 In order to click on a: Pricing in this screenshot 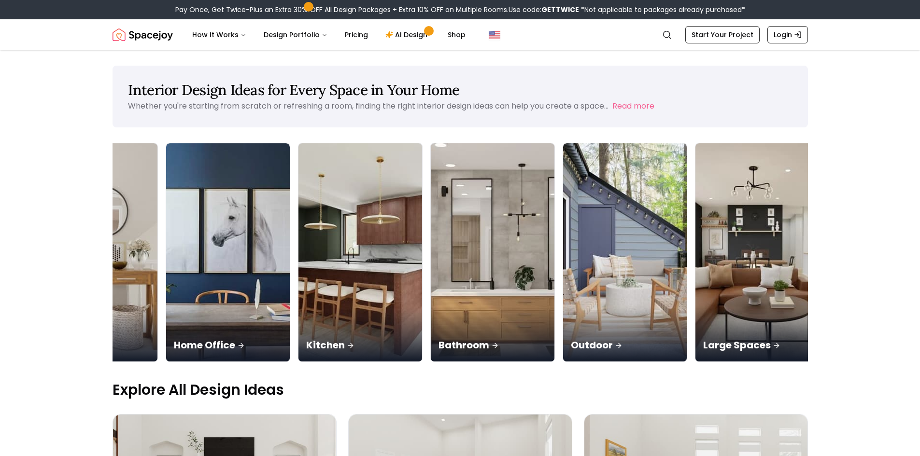, I will do `click(356, 35)`.